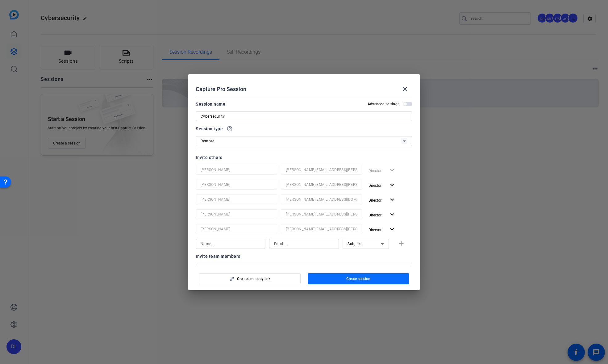 The image size is (608, 364). Describe the element at coordinates (230, 129) in the screenshot. I see `mat-icon: help_outline` at that location.